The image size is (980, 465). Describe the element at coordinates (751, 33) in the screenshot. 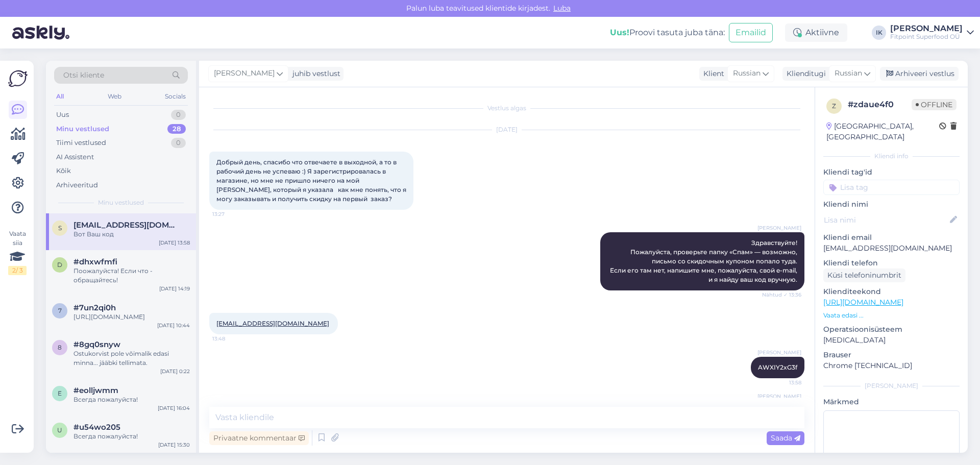

I see `button: Emailid` at that location.